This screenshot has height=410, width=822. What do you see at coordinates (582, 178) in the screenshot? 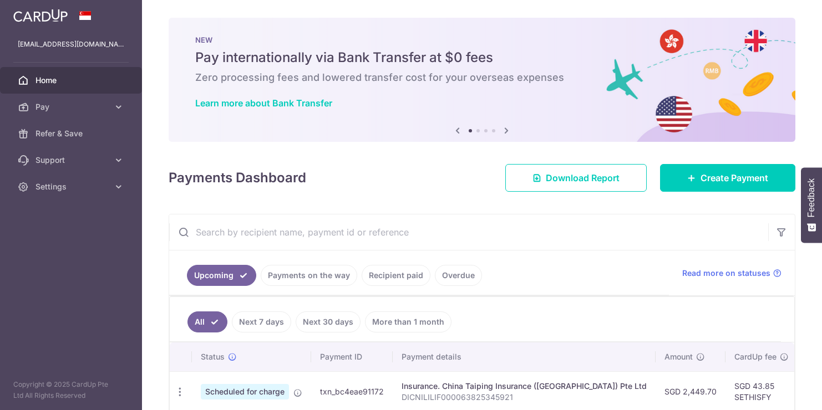
I see `span: Download Report` at bounding box center [582, 178].